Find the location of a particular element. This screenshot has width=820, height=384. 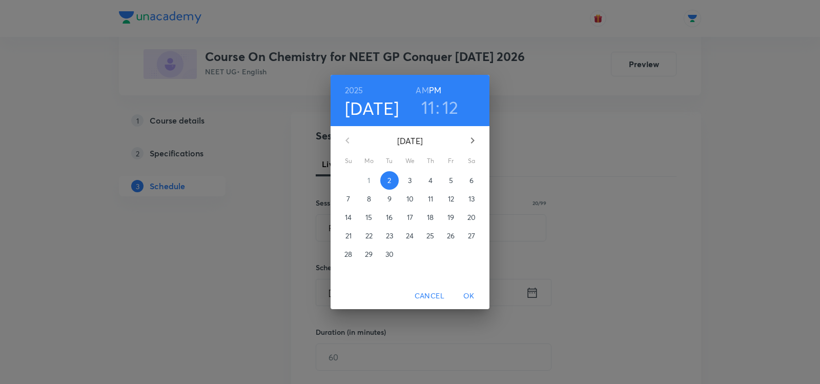

button: 10 is located at coordinates (410, 199).